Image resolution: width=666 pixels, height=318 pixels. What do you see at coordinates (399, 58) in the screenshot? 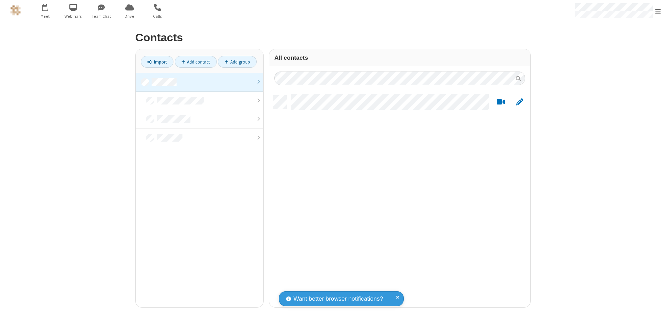
I see `h3: All contacts` at bounding box center [399, 58].